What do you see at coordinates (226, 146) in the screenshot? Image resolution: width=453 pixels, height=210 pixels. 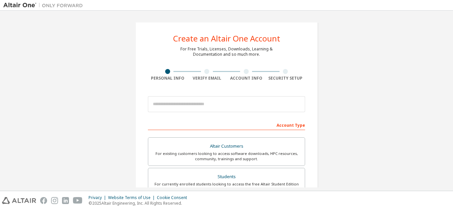 I see `div: Altair Customers` at bounding box center [226, 146].